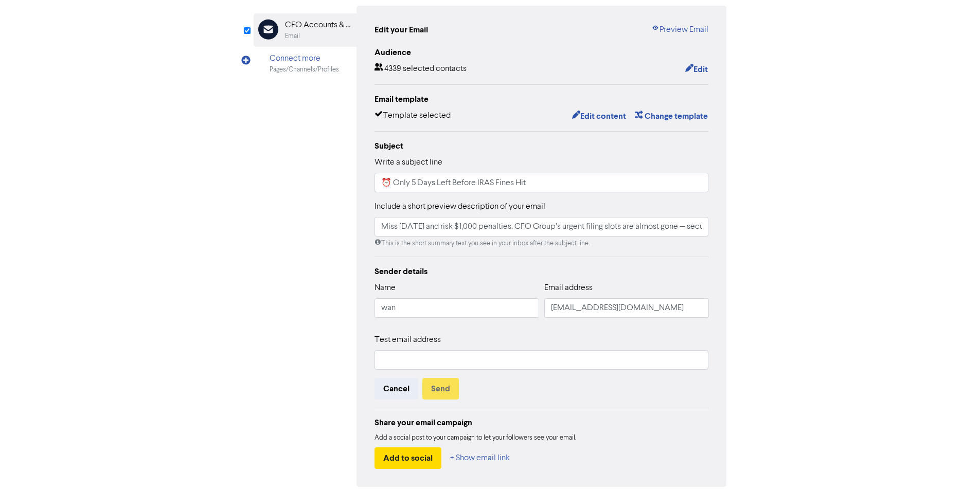  What do you see at coordinates (542, 243) in the screenshot?
I see `div: This is the short summary text you see in your inbox after the subject line.` at bounding box center [542, 243].